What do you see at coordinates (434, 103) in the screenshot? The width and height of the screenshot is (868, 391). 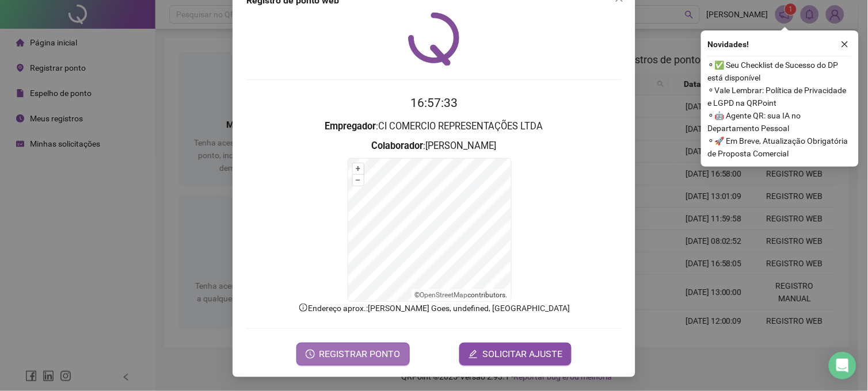 I see `time: 16:57:33` at bounding box center [434, 103].